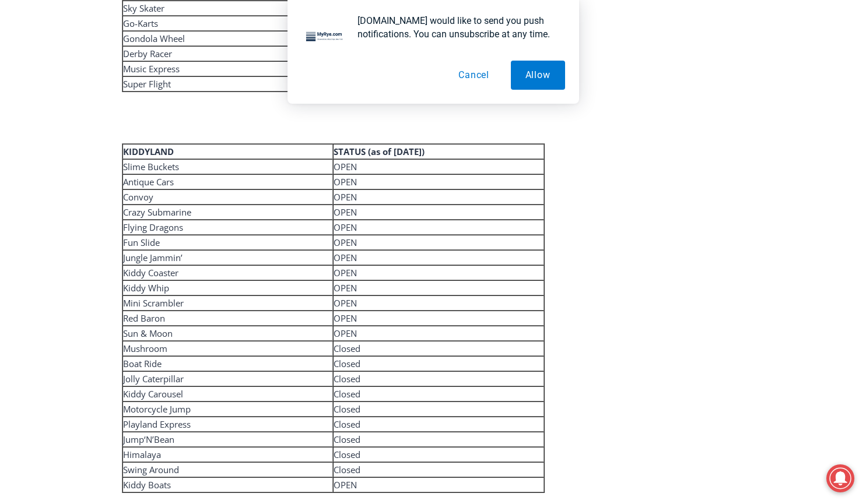 Image resolution: width=866 pixels, height=504 pixels. What do you see at coordinates (228, 470) in the screenshot?
I see `td: Swing Around` at bounding box center [228, 470].